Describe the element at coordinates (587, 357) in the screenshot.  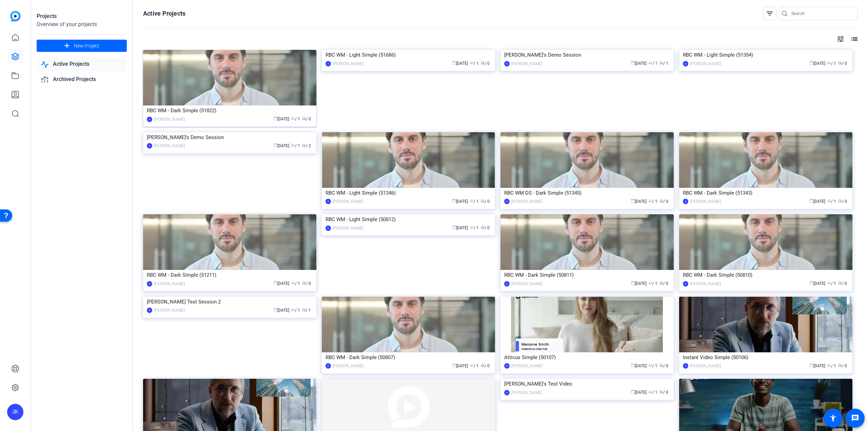
I see `div: Atticus Simple (50107)` at that location.